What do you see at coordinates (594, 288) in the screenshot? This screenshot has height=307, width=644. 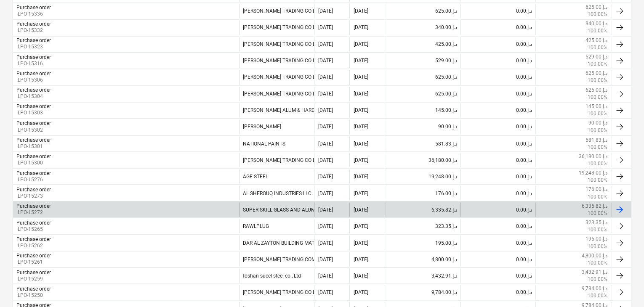 I see `p: 9,784.00د.إ.‏` at bounding box center [594, 288].